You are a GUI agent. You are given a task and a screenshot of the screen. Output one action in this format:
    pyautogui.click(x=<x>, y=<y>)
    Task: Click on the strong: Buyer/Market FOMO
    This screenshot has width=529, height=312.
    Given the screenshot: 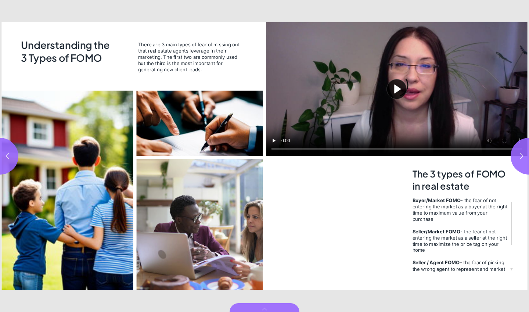 What is the action you would take?
    pyautogui.click(x=437, y=200)
    